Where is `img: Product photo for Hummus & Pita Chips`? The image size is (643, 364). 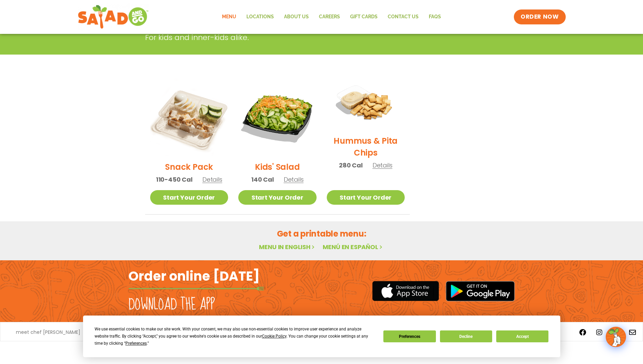
img: Product photo for Hummus & Pita Chips is located at coordinates (366, 104).